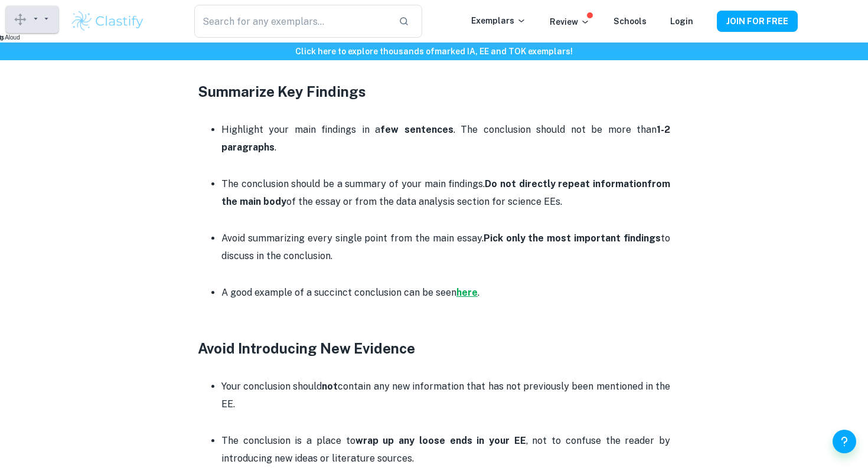 The width and height of the screenshot is (868, 471). Describe the element at coordinates (566, 184) in the screenshot. I see `strong: Do not directly repeat information` at that location.